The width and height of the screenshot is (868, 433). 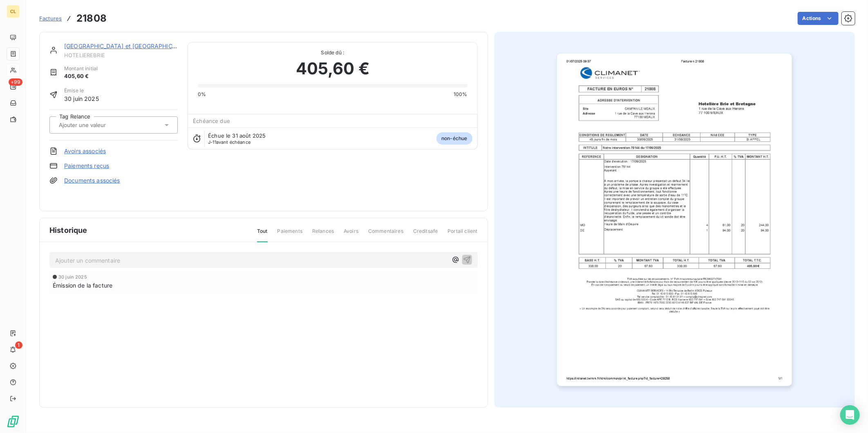 What do you see at coordinates (81, 69) in the screenshot?
I see `span: Montant initial` at bounding box center [81, 69].